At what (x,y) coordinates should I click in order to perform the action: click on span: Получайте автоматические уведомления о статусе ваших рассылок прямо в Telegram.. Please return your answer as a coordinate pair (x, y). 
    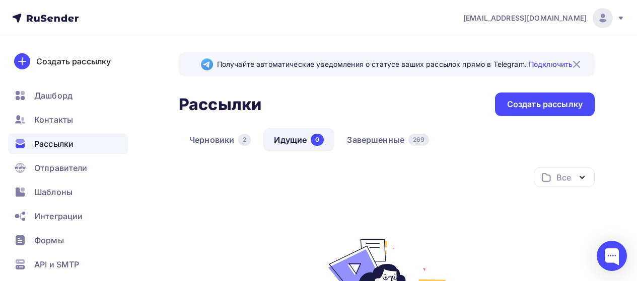
    Looking at the image, I should click on (395, 64).